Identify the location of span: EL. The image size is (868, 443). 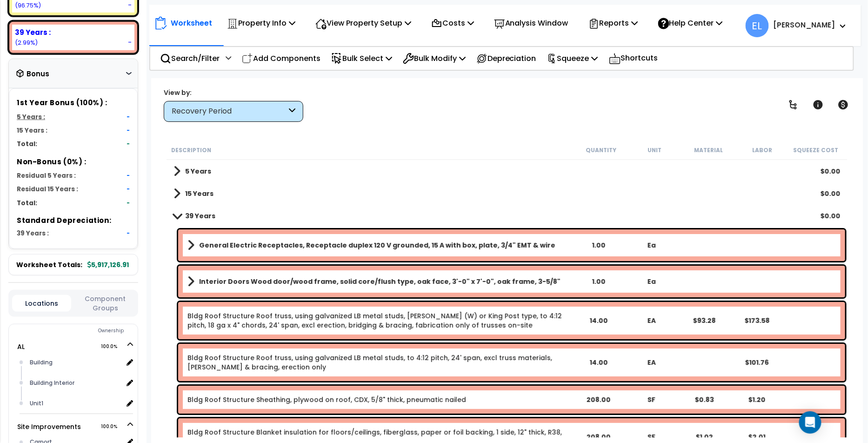
(757, 25).